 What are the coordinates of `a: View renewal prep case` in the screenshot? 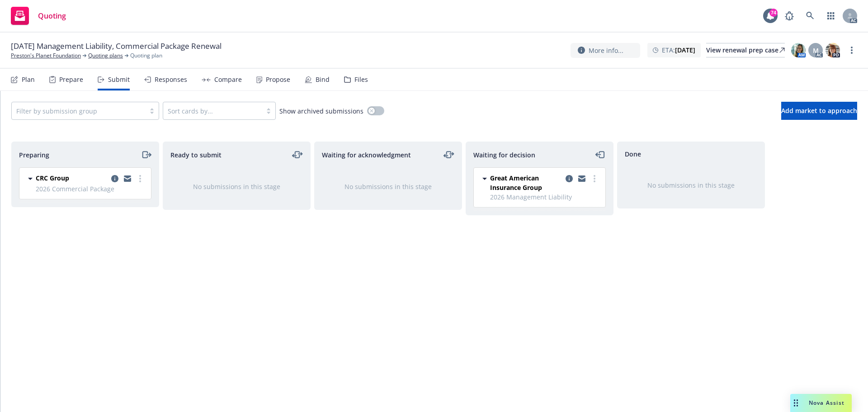 It's located at (745, 51).